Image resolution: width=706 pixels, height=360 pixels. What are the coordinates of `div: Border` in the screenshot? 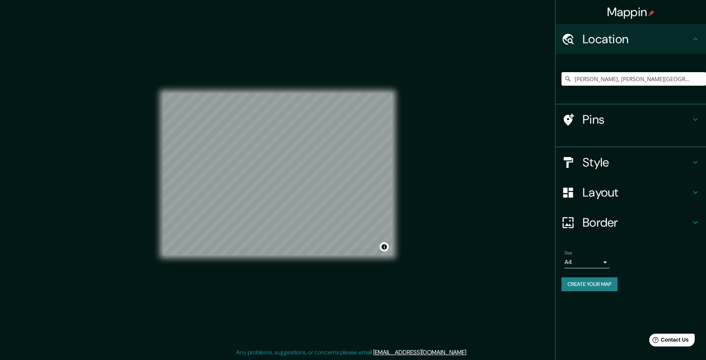 It's located at (630, 223).